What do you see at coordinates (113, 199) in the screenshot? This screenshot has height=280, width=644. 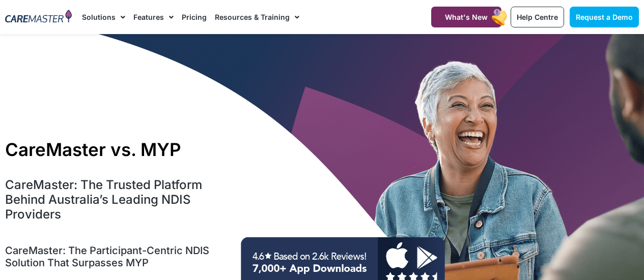 I see `h4: CareMaster: The Trusted Platform Behind Australia’s Leading NDIS Providers` at bounding box center [113, 199].